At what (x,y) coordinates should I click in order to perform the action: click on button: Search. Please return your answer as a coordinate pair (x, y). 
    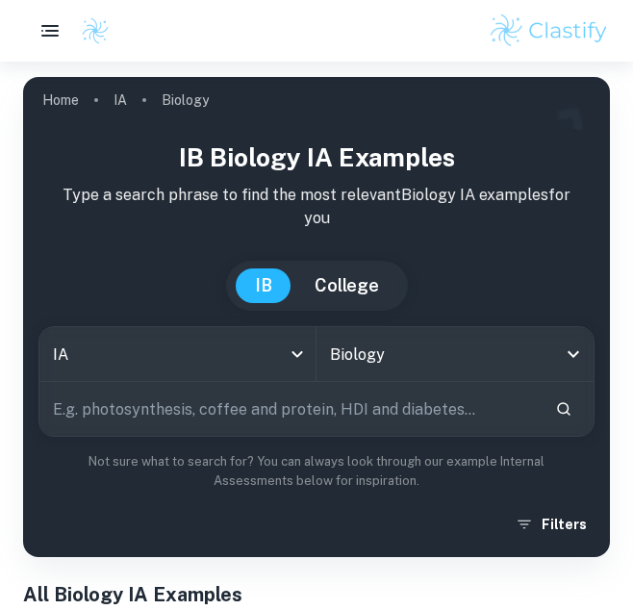
    Looking at the image, I should click on (563, 409).